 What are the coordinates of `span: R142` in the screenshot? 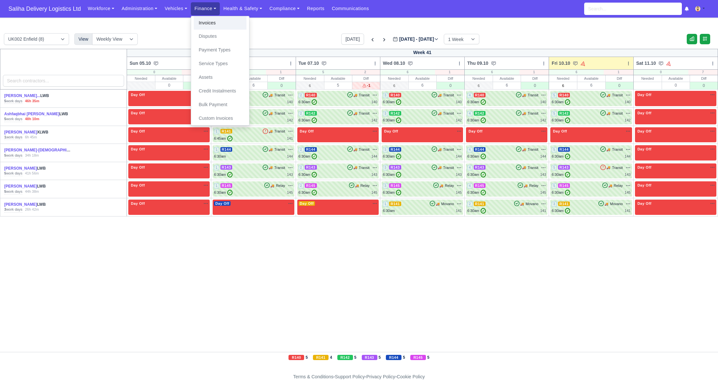 It's located at (479, 113).